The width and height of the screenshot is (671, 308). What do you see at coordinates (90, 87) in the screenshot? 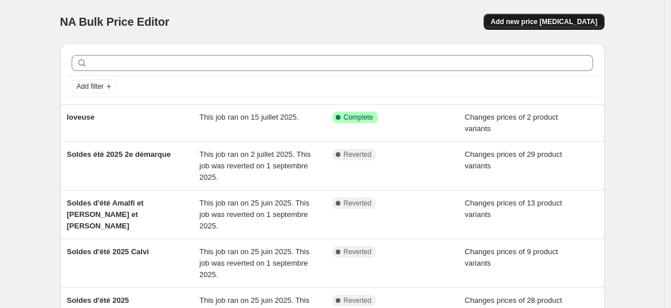
I see `span: Add filter` at bounding box center [90, 87].